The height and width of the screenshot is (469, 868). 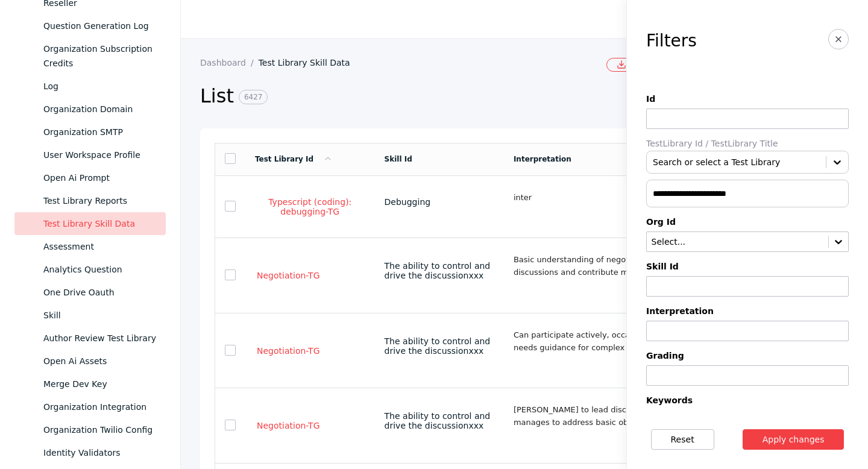 What do you see at coordinates (294, 159) in the screenshot?
I see `a: Test Library Id` at bounding box center [294, 159].